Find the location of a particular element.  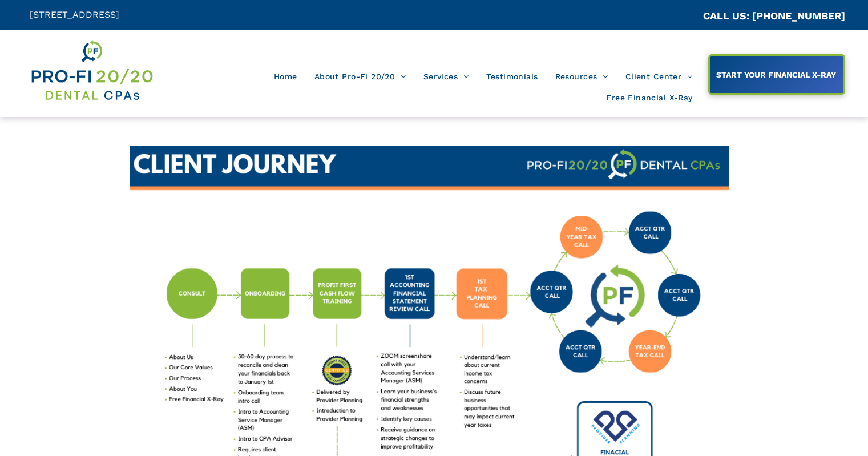

span: CA::CALLC is located at coordinates (679, 16).